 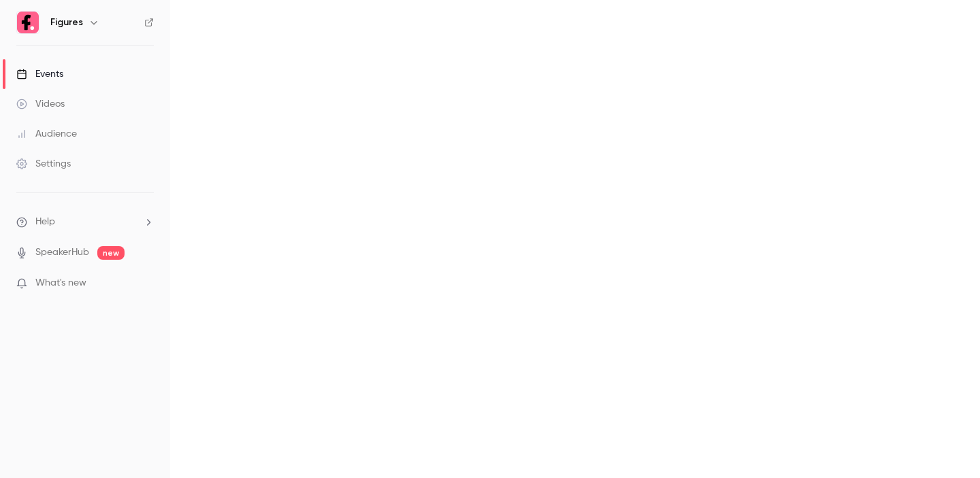 What do you see at coordinates (45, 222) in the screenshot?
I see `span: Help` at bounding box center [45, 222].